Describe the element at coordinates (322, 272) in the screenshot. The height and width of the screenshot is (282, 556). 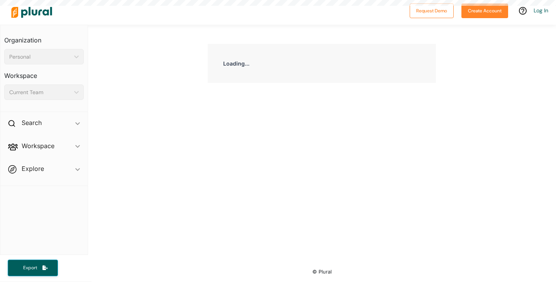
I see `small: © Plural` at that location.